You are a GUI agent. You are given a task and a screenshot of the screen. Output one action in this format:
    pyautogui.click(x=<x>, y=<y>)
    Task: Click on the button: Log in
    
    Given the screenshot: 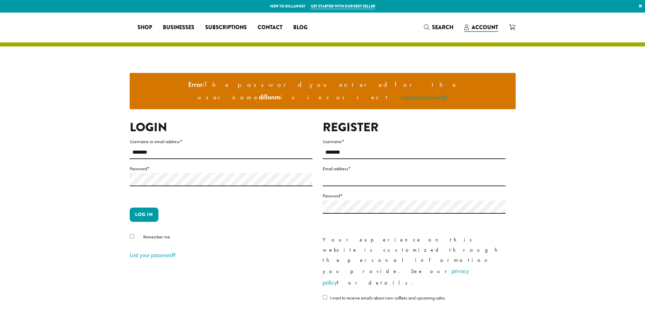 What is the action you would take?
    pyautogui.click(x=144, y=214)
    